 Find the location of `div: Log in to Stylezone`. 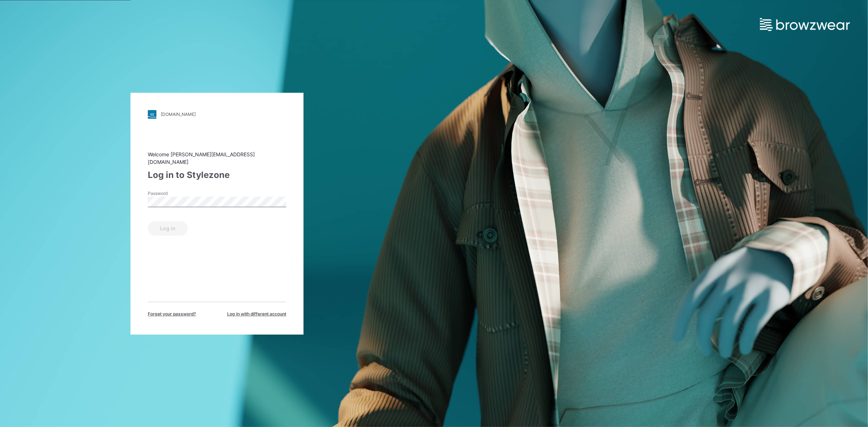

div: Log in to Stylezone is located at coordinates (217, 175).